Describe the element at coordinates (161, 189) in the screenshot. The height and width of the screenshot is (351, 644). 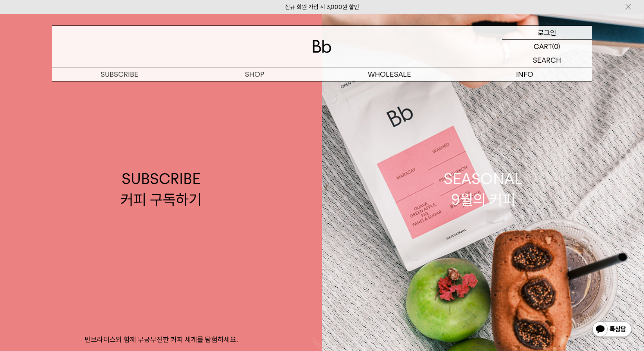
I see `div: SUBSCRIBE 커피 구독하기` at that location.